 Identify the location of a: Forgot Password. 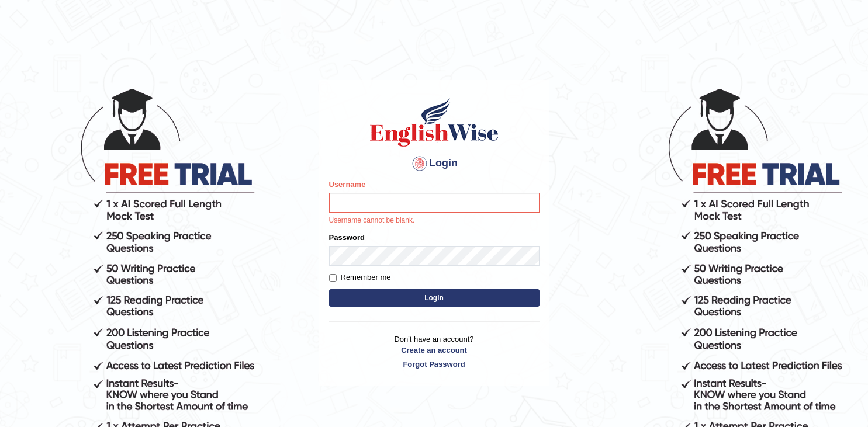
(435, 364).